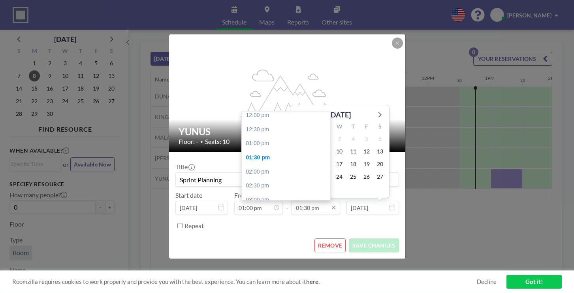 This screenshot has height=293, width=574. Describe the element at coordinates (380, 151) in the screenshot. I see `span: Saturday, September 13, 2025` at that location.